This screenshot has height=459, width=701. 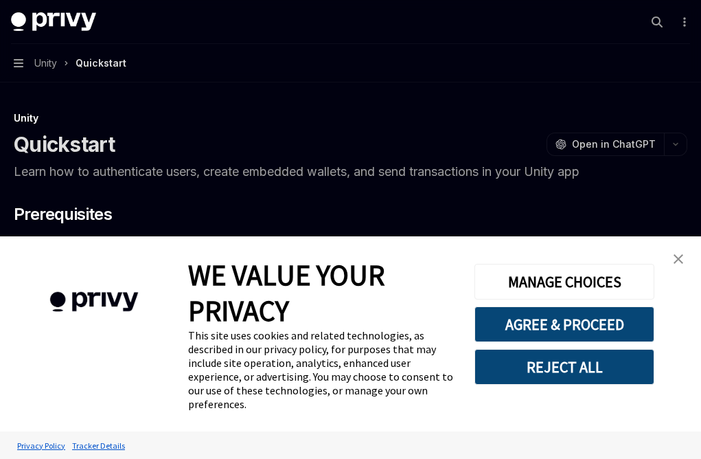 What do you see at coordinates (657, 22) in the screenshot?
I see `button: Open search` at bounding box center [657, 22].